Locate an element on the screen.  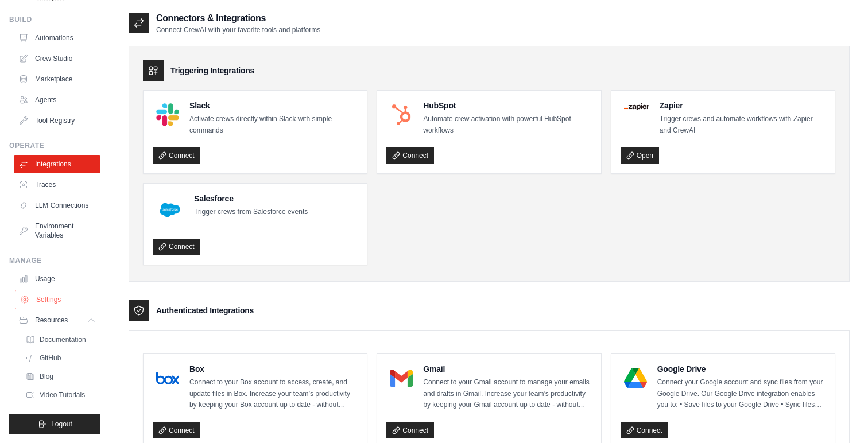
a: Open is located at coordinates (640, 156).